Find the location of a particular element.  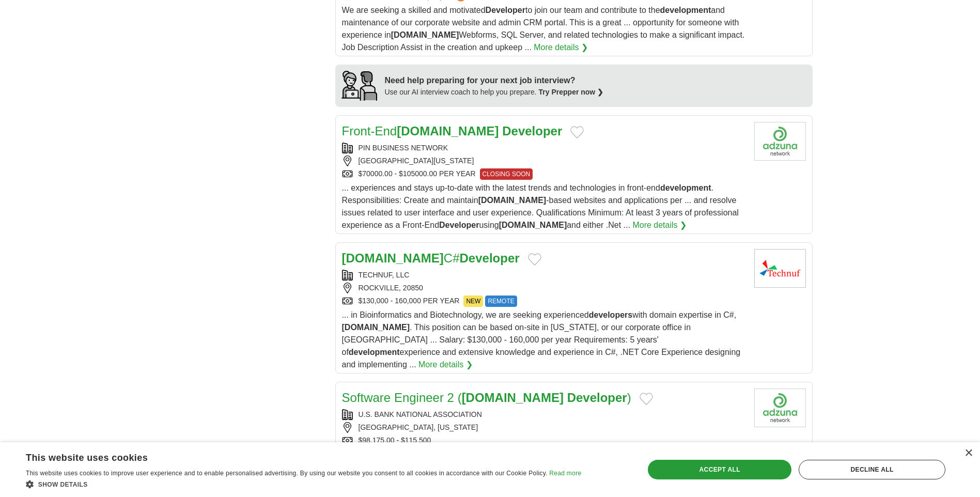

div: Show details is located at coordinates (303, 484).